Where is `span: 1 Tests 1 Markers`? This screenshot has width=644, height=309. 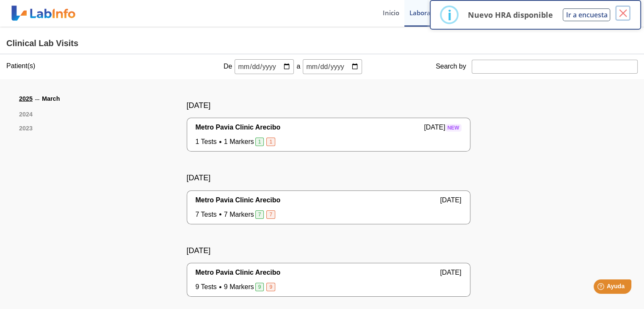
span: 1 Tests 1 Markers is located at coordinates (236, 142).